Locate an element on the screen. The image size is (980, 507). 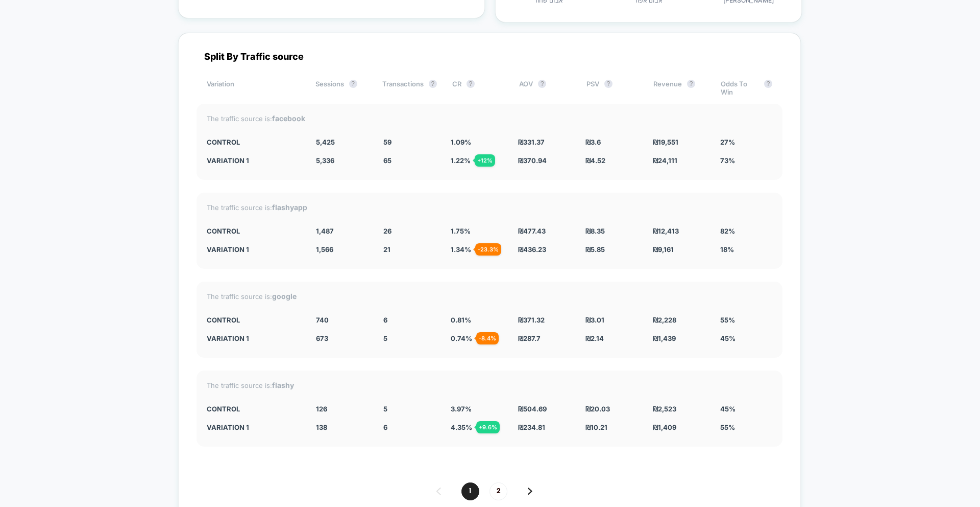
span: 138 is located at coordinates (321, 427).